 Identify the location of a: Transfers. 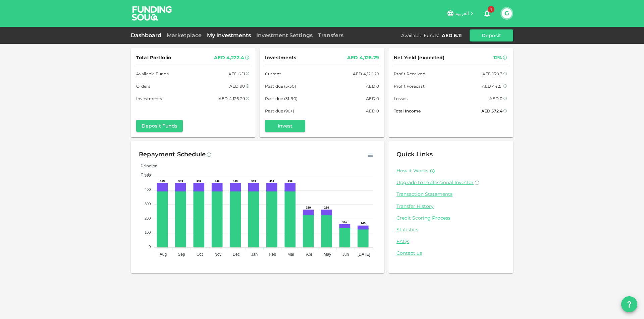
(330, 36).